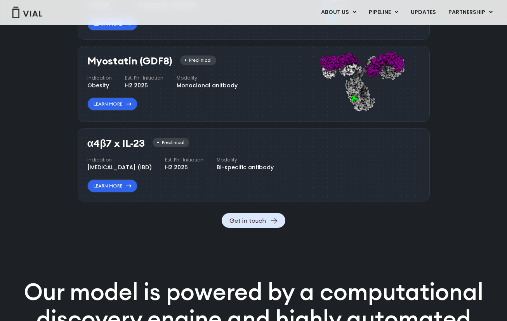  What do you see at coordinates (245, 167) in the screenshot?
I see `div: Bi-specific antibody` at bounding box center [245, 167].